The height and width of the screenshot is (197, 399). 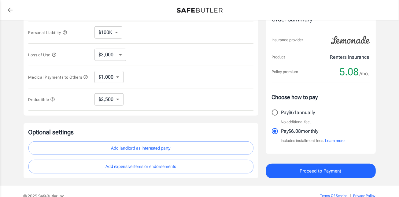 I want to click on span: Personal Liability, so click(x=48, y=32).